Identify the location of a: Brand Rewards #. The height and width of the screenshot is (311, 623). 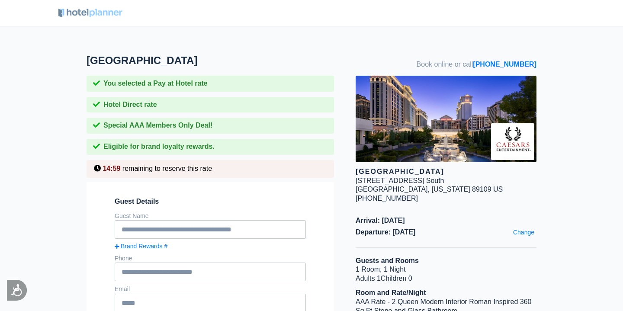
(210, 246).